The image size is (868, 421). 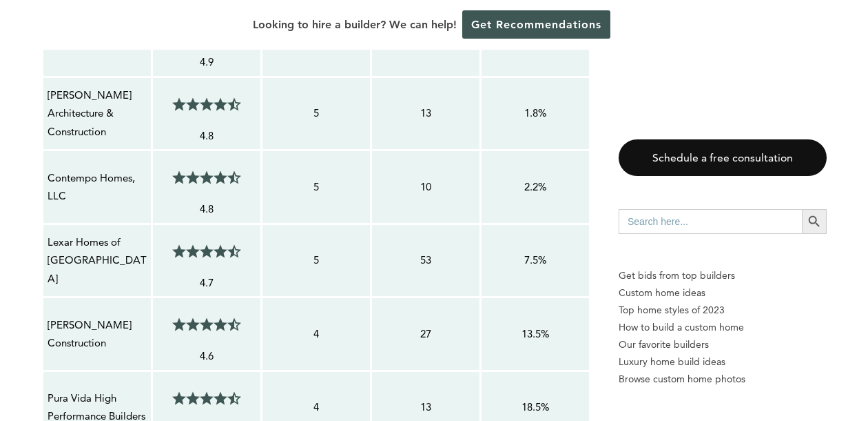 What do you see at coordinates (722, 327) in the screenshot?
I see `p: How to build a custom home` at bounding box center [722, 327].